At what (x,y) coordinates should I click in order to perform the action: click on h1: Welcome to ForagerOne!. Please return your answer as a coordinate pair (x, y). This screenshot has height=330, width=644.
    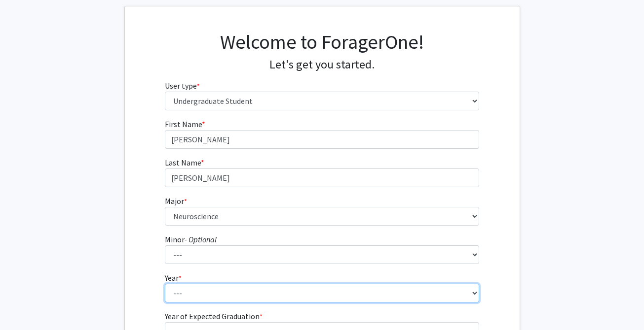
    Looking at the image, I should click on (322, 42).